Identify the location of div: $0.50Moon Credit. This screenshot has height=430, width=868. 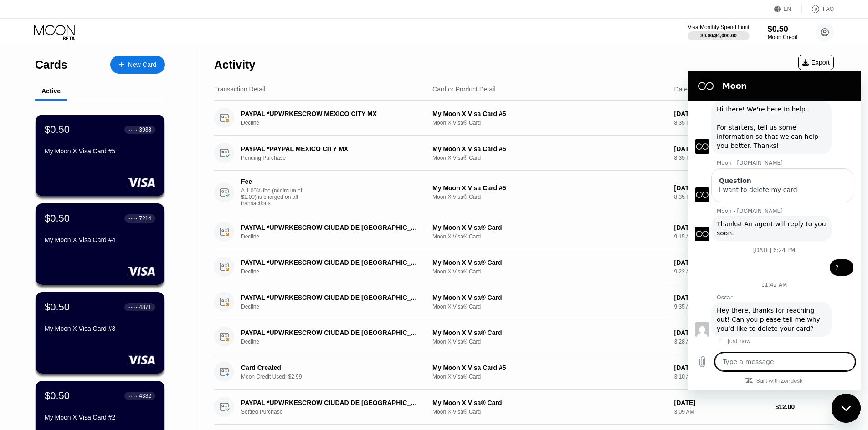
(782, 32).